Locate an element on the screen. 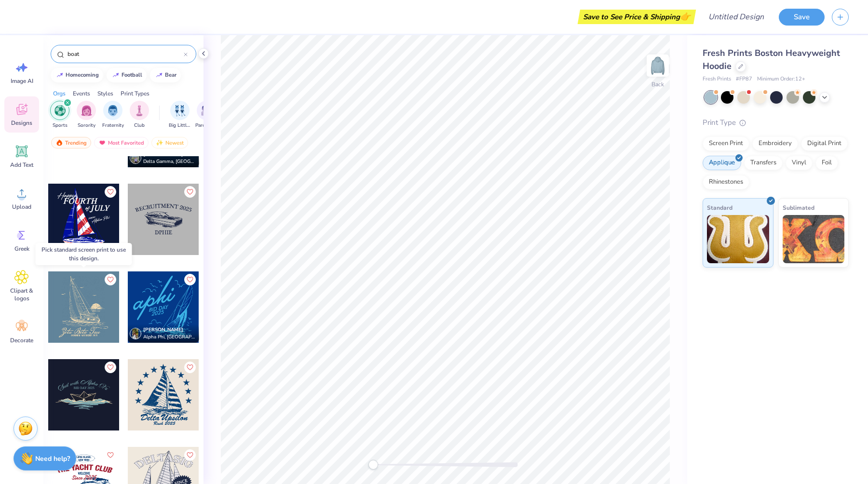 The width and height of the screenshot is (868, 484). div: Applique is located at coordinates (722, 163).